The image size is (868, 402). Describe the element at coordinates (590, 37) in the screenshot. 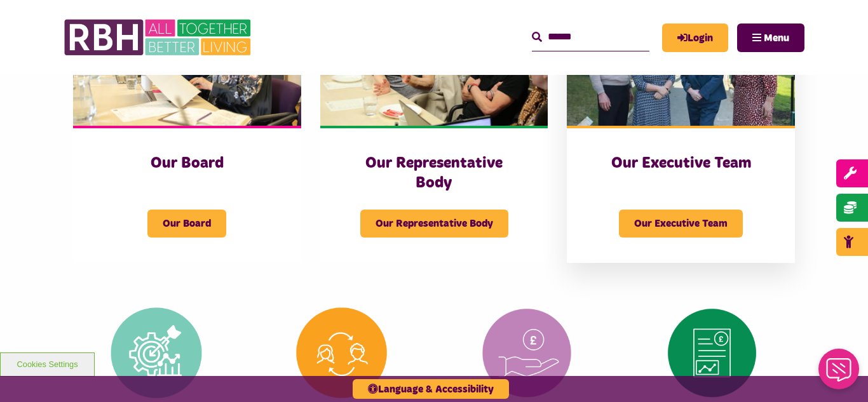

I see `input: Search` at that location.